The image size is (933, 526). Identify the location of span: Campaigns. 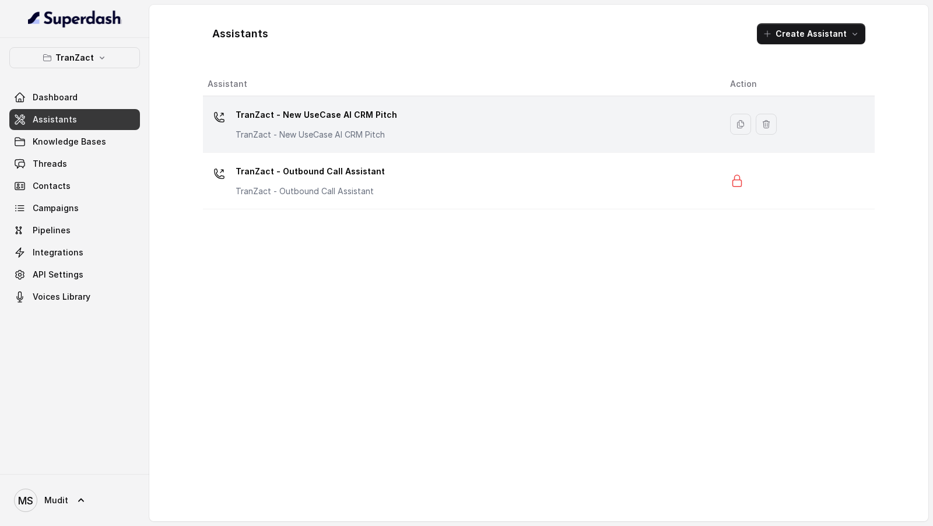
(55, 208).